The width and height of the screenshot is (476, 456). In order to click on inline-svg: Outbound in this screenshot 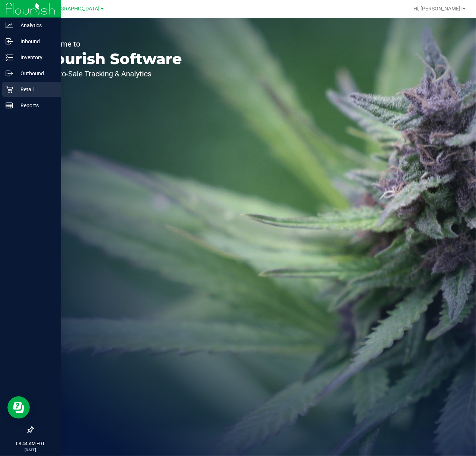, I will do `click(9, 74)`.